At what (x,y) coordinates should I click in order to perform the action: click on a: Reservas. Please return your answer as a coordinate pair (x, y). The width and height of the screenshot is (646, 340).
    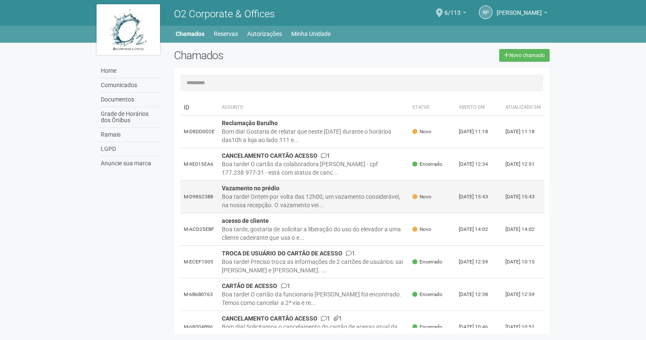
    Looking at the image, I should click on (226, 34).